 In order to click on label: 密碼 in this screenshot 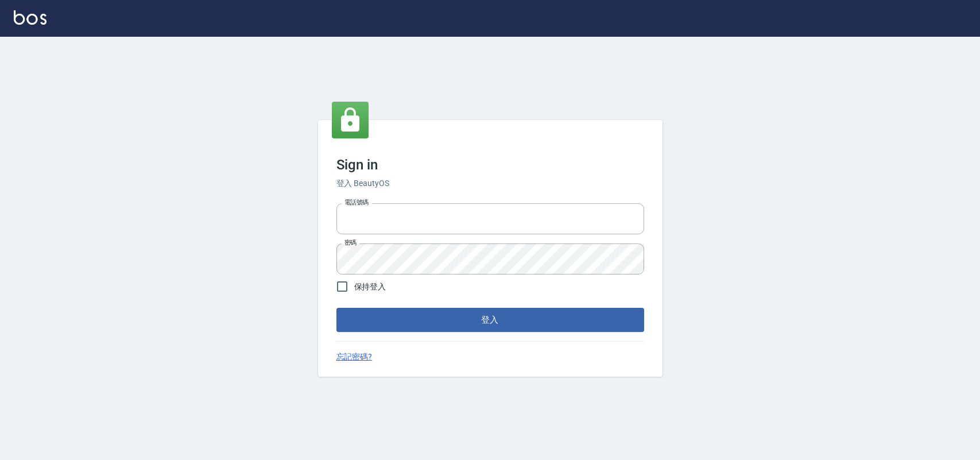, I will do `click(350, 243)`.